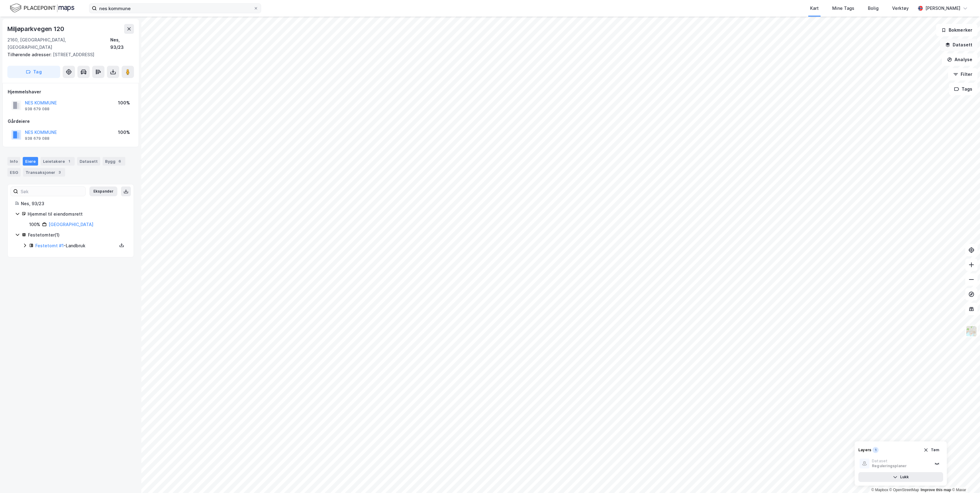 The width and height of the screenshot is (980, 493). What do you see at coordinates (34, 72) in the screenshot?
I see `button: Tag` at bounding box center [34, 72].